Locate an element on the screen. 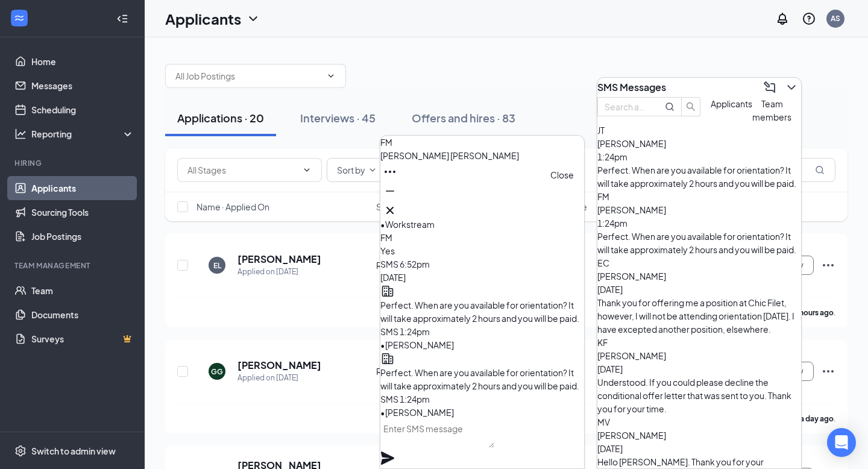 Image resolution: width=868 pixels, height=469 pixels. span: Stage is located at coordinates (388, 207).